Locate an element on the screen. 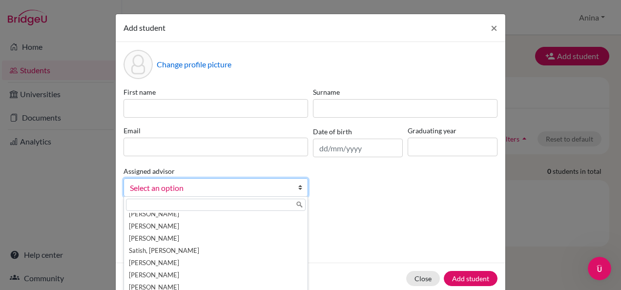 The image size is (621, 290). p: Parents is located at coordinates (310, 218).